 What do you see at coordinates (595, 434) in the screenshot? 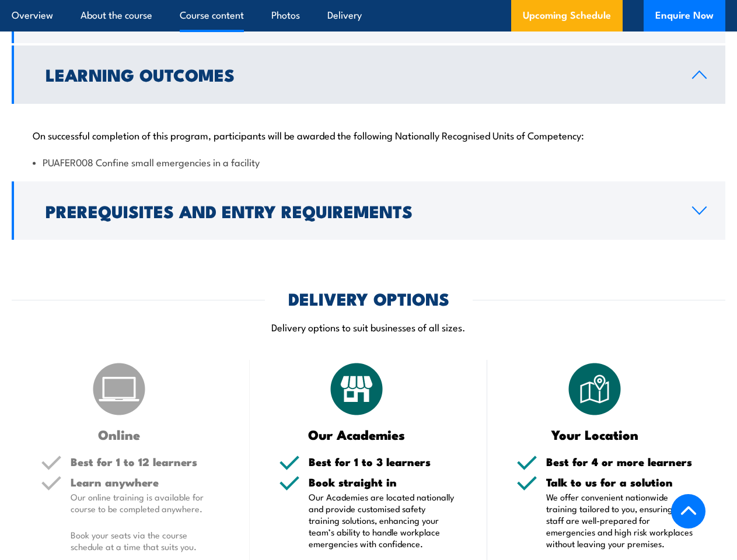
I see `h3: Your Location` at bounding box center [595, 434].